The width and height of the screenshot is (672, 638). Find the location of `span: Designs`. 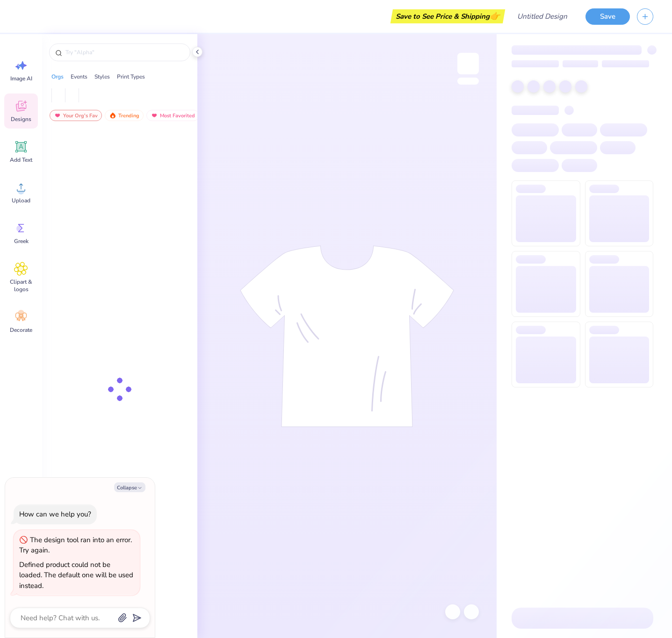

span: Designs is located at coordinates (21, 119).